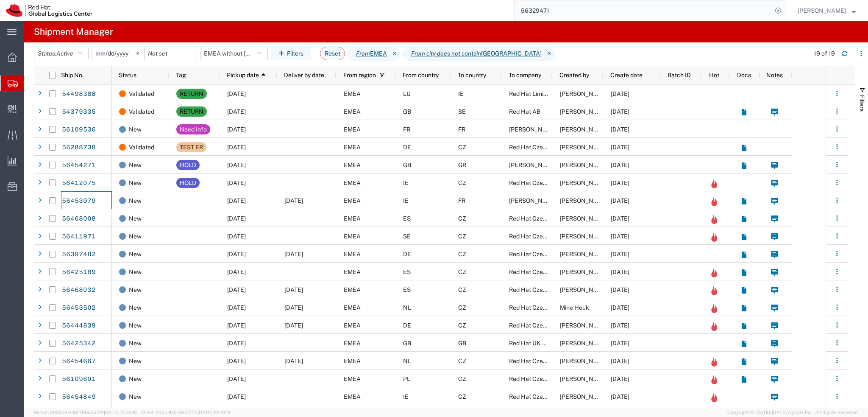 The width and height of the screenshot is (868, 417). Describe the element at coordinates (407, 325) in the screenshot. I see `span: DE` at that location.